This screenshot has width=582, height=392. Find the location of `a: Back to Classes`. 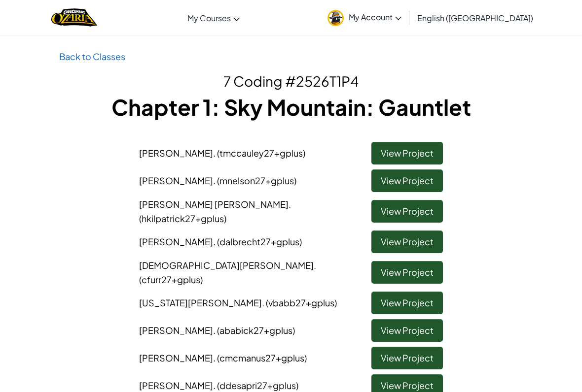

a: Back to Classes is located at coordinates (93, 57).